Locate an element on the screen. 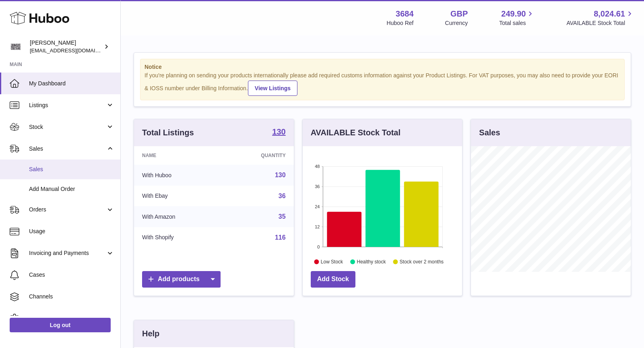  text: 12 is located at coordinates (317, 226).